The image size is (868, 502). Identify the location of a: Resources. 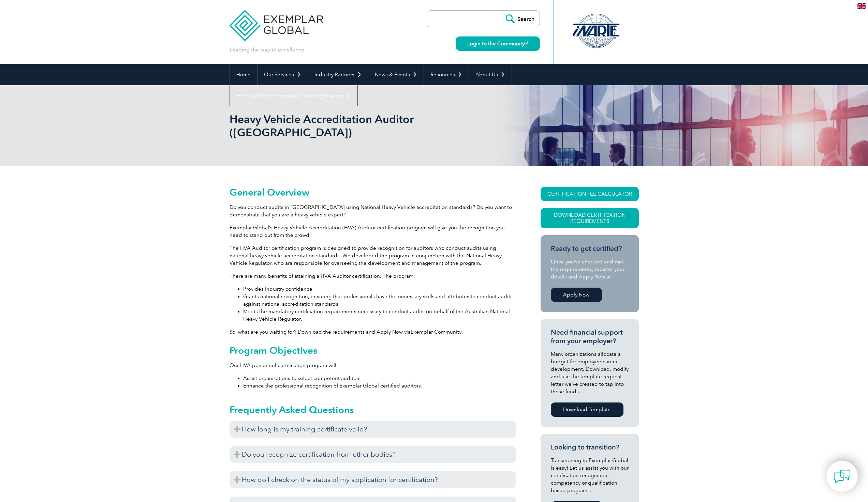
(447, 74).